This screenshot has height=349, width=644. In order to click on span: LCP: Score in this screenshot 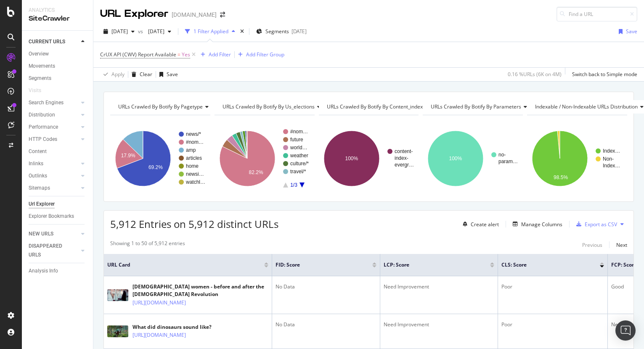, I will do `click(430, 265)`.